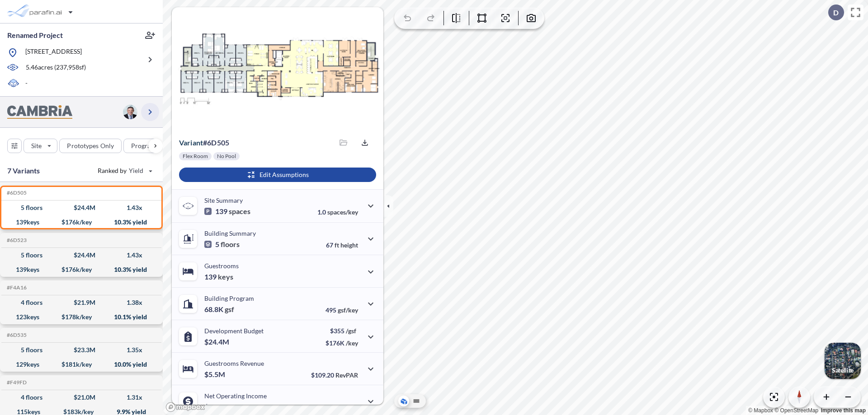  I want to click on img: user logo, so click(130, 112).